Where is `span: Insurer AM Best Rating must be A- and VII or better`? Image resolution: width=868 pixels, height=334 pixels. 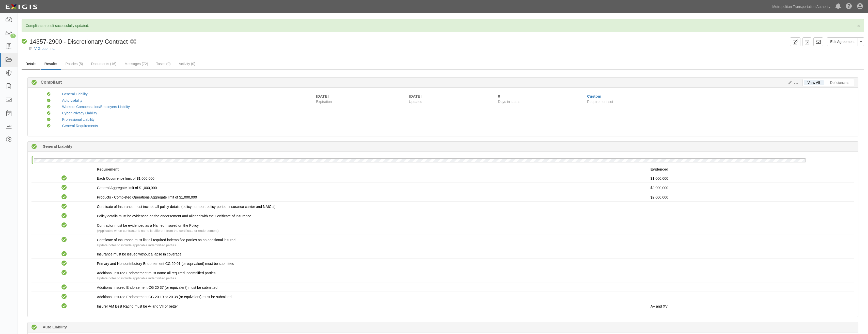 span: Insurer AM Best Rating must be A- and VII or better is located at coordinates (137, 306).